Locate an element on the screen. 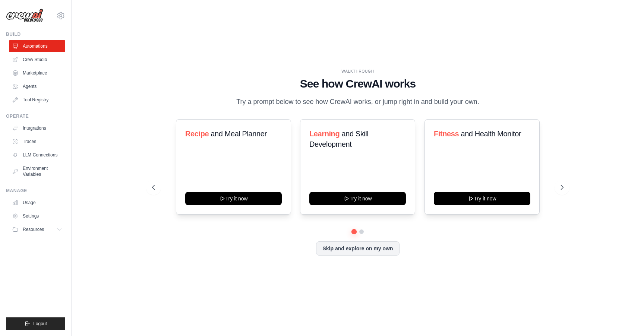  img: Logo is located at coordinates (24, 16).